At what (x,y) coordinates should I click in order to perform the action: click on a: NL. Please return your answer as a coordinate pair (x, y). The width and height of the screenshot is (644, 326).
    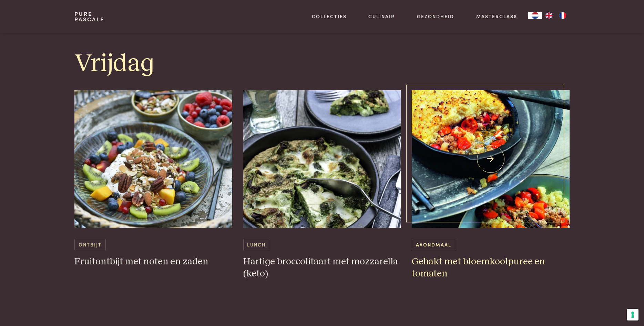
    Looking at the image, I should click on (535, 16).